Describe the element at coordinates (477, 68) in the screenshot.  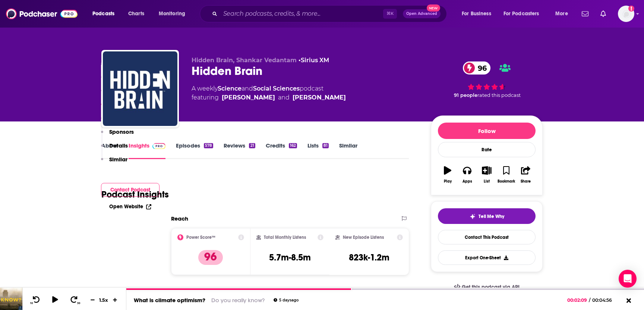
I see `a: 96` at that location.